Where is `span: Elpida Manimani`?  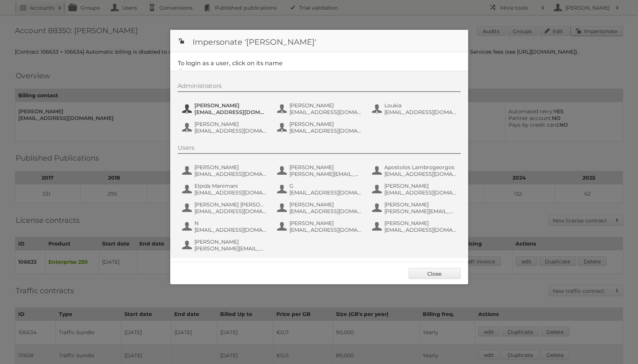
span: Elpida Manimani is located at coordinates (231, 186).